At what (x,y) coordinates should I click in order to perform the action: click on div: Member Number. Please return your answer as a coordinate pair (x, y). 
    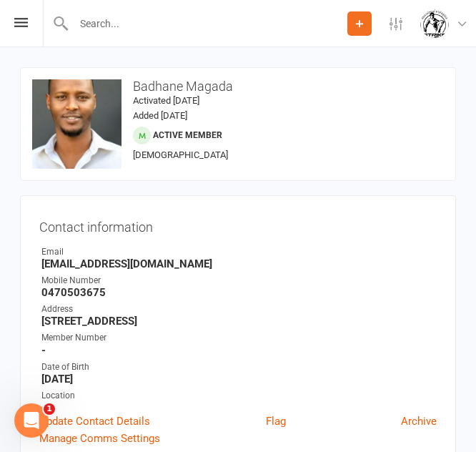
    Looking at the image, I should click on (239, 338).